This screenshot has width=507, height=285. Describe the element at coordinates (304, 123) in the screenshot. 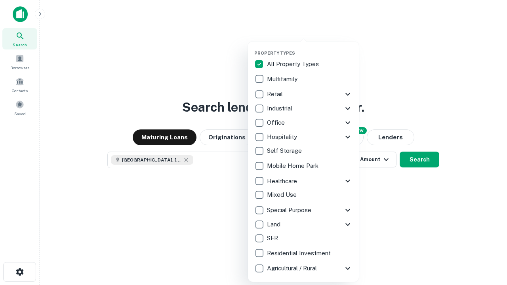

I see `div: Office` at that location.